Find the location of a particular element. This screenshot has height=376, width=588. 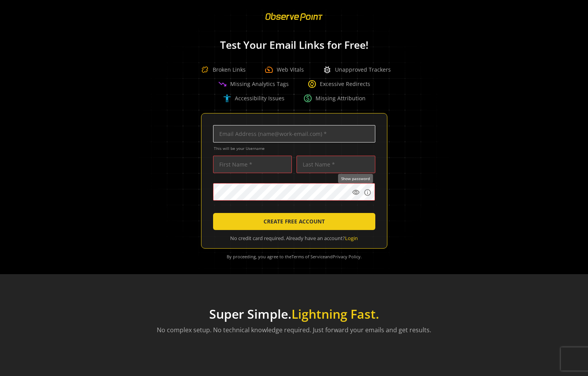

span: bug_report is located at coordinates (327, 70).